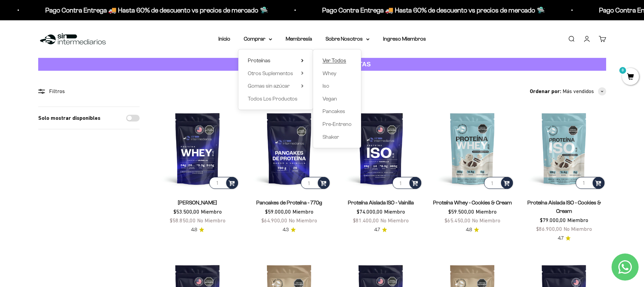  I want to click on summary: Sobre Nosotros, so click(348, 39).